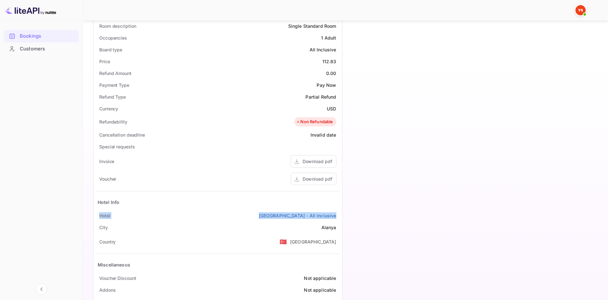  Describe the element at coordinates (113, 122) in the screenshot. I see `div: Refundability` at that location.